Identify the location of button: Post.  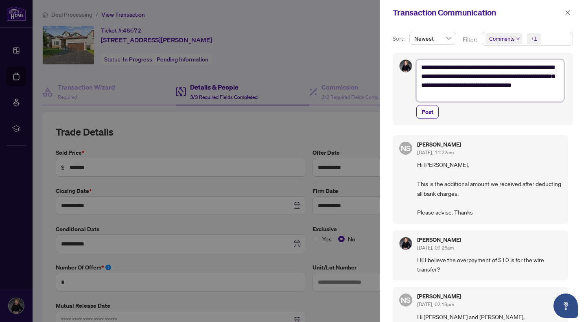
(427, 112).